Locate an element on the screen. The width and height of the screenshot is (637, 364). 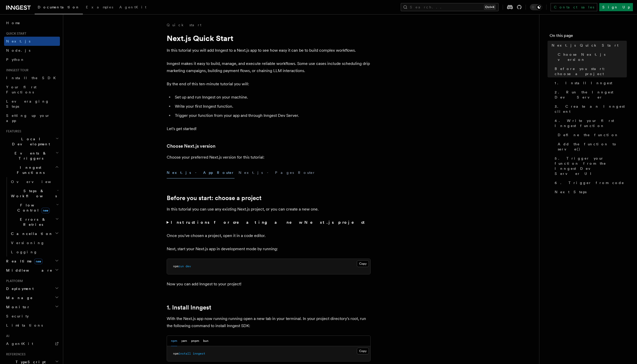
button: Inngest Functions is located at coordinates (32, 170).